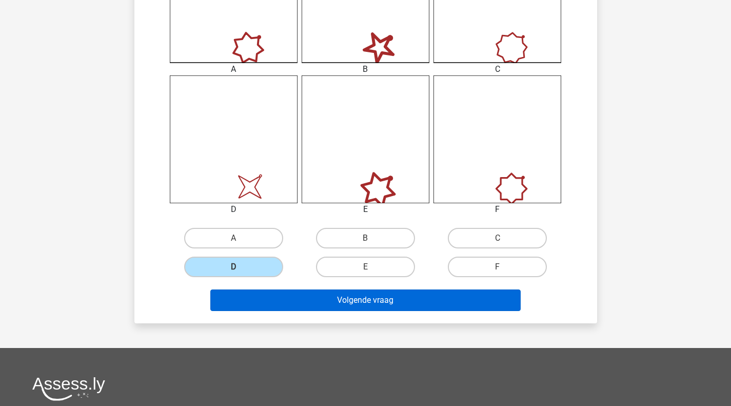  I want to click on label: A, so click(233, 238).